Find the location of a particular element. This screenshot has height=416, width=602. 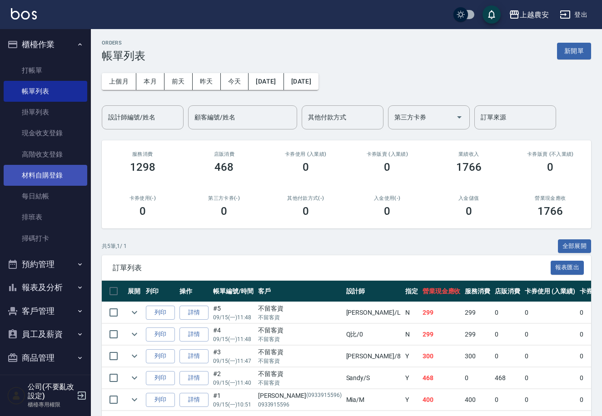

h3: 1766 is located at coordinates (469, 167).